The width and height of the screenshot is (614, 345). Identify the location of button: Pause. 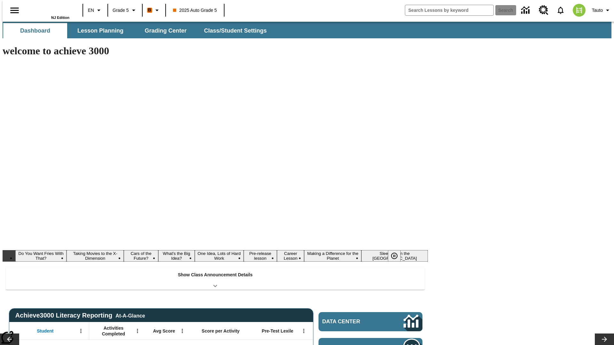
(394, 256).